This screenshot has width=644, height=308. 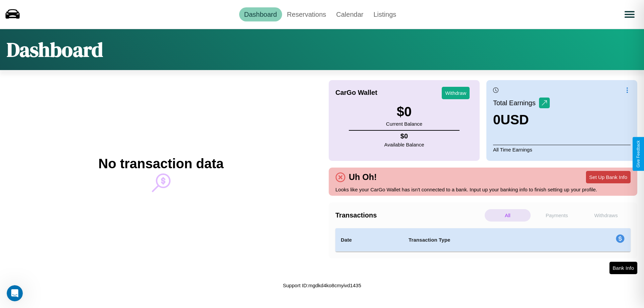 I want to click on button: Withdraw, so click(x=456, y=93).